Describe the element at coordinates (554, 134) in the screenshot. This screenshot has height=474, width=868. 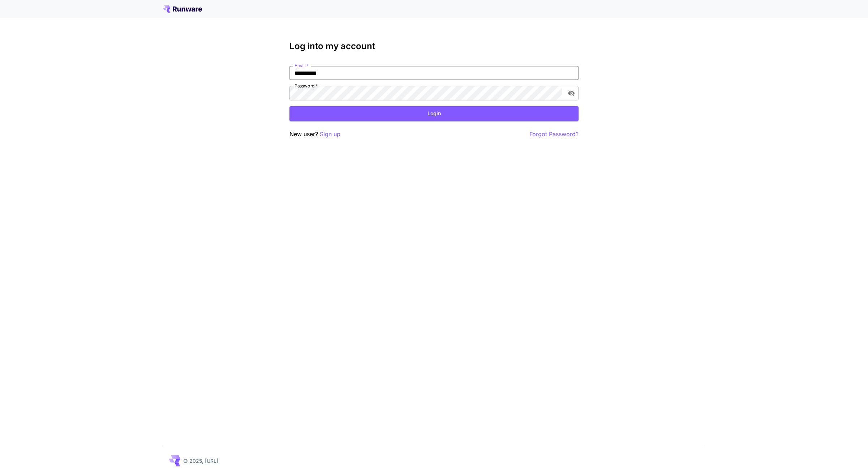
I see `p: Forgot Password?` at that location.